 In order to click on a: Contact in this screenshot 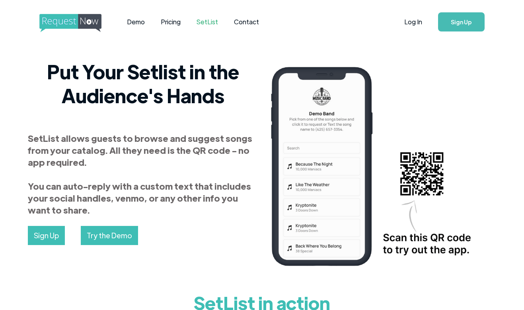, I will do `click(246, 22)`.